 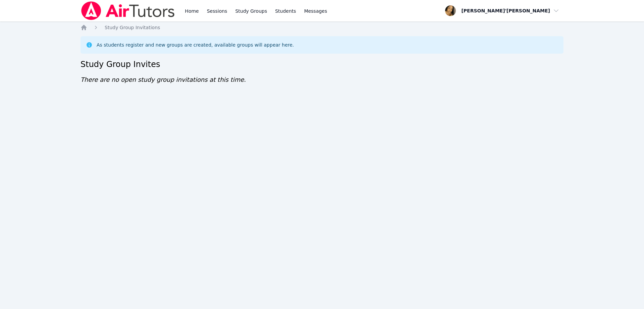 What do you see at coordinates (128, 11) in the screenshot?
I see `img: Air Tutors` at bounding box center [128, 11].